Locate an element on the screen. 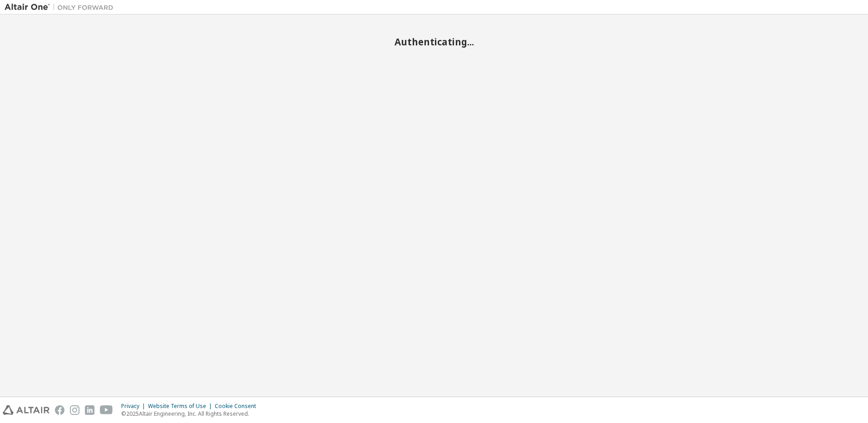 This screenshot has width=868, height=423. img: instagram.svg is located at coordinates (74, 410).